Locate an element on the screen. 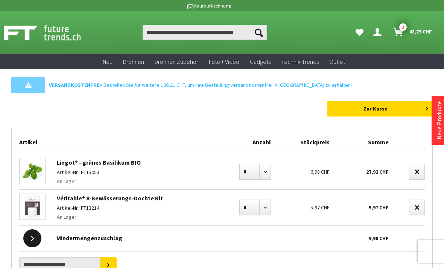  div: Summe is located at coordinates (363, 143).